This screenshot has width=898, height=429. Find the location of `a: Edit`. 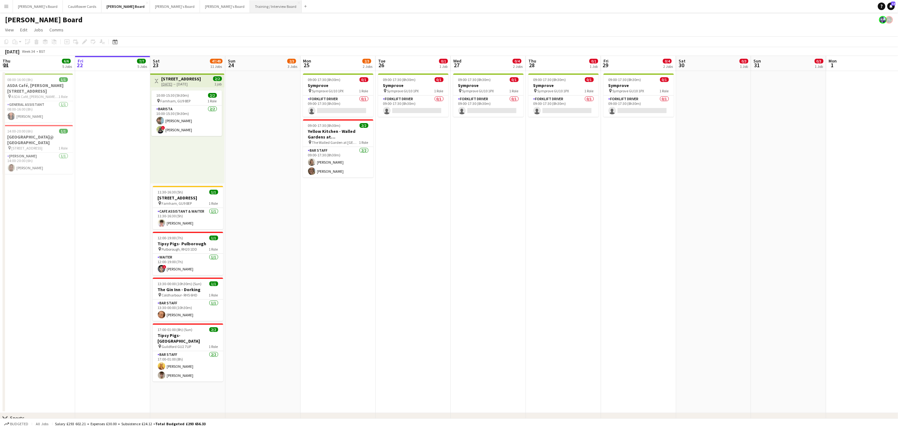

a: Edit is located at coordinates (24, 30).